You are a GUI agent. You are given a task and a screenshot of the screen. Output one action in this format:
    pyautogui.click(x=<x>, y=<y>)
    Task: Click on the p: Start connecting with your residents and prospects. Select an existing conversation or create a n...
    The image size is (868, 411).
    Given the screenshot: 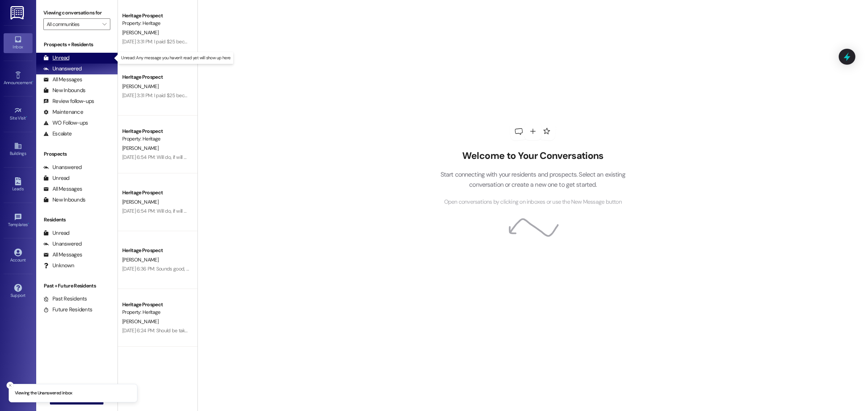 What is the action you would take?
    pyautogui.click(x=533, y=180)
    